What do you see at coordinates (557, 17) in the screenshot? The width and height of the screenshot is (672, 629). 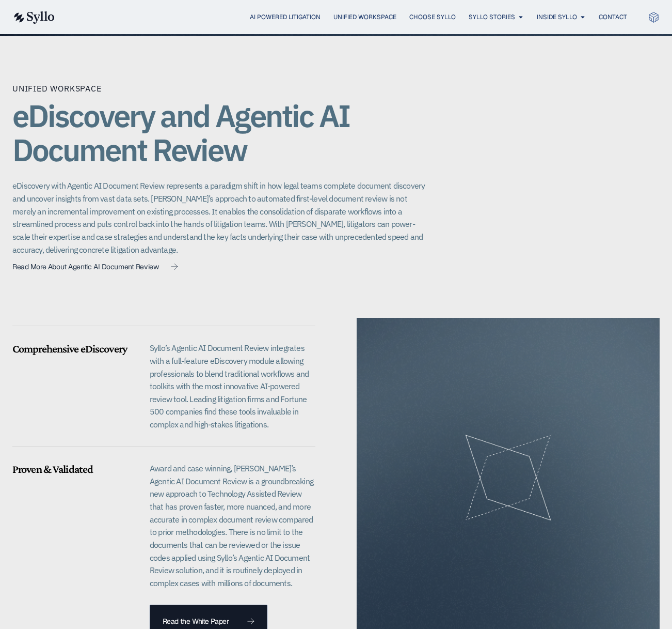 I see `a: Inside Syllo` at bounding box center [557, 17].